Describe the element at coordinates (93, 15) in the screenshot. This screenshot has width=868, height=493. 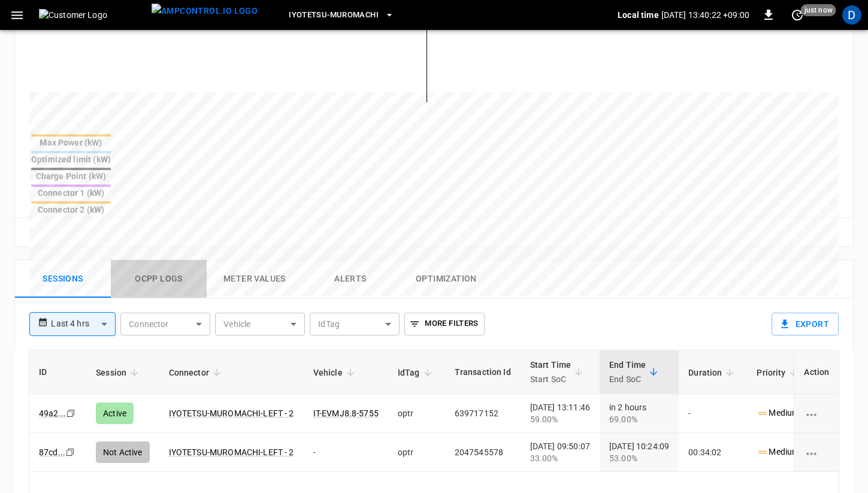
I see `img: Customer Logo` at that location.